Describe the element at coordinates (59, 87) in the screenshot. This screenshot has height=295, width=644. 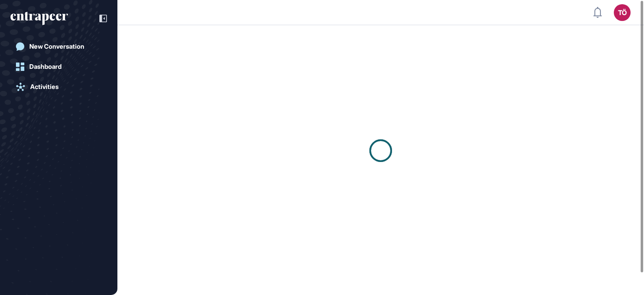
I see `a: Activities` at that location.